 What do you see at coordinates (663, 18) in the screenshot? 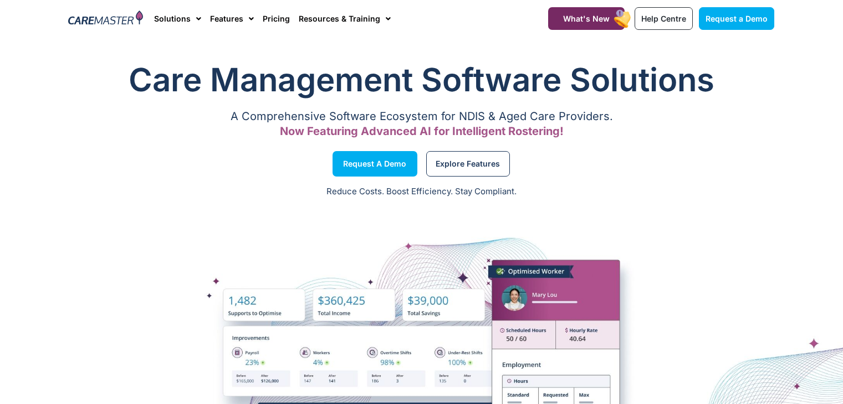
I see `a: Help Centre` at bounding box center [663, 18].